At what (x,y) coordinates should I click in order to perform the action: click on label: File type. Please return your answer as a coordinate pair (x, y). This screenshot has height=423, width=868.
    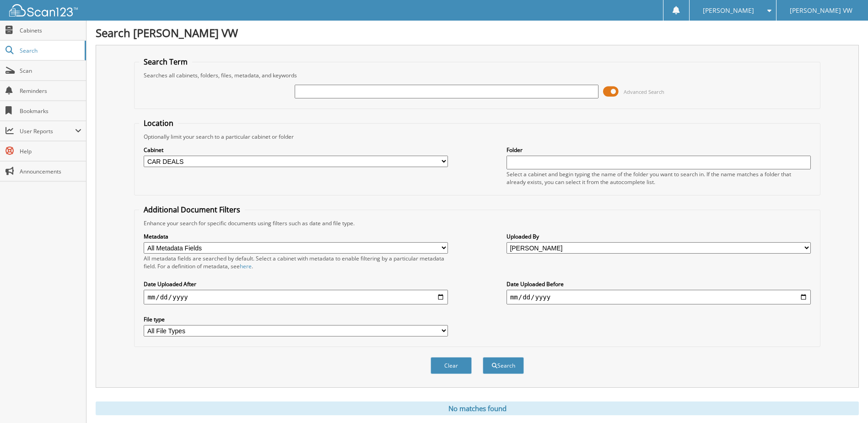
    Looking at the image, I should click on (296, 319).